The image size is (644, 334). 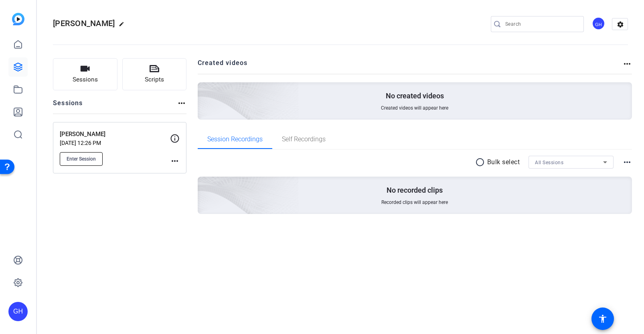 What do you see at coordinates (235, 139) in the screenshot?
I see `span: Session Recordings` at bounding box center [235, 139].